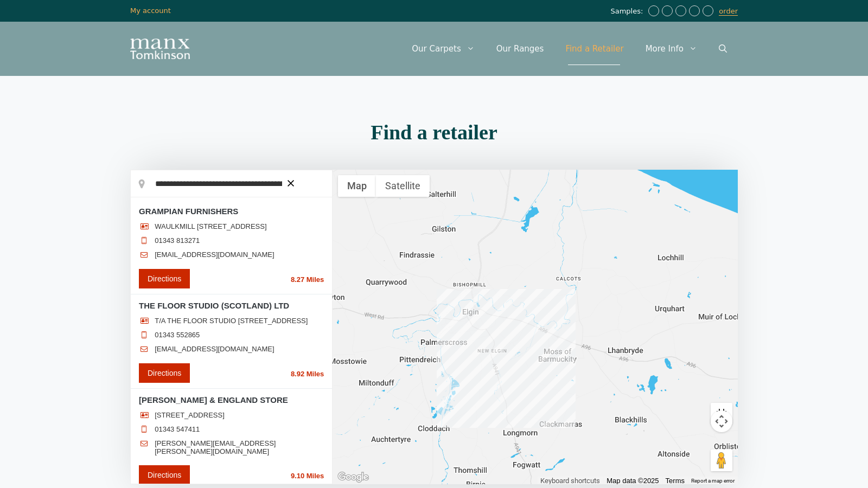  Describe the element at coordinates (723, 49) in the screenshot. I see `a: Open Search Bar` at that location.